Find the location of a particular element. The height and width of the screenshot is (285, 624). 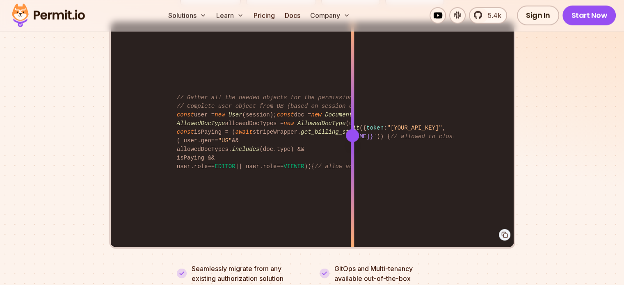

code: user = (session); doc = ( , , session. ); allowedDocTypes = (user. ); isPaying = ( stripeWrapper.... is located at coordinates (312, 132).